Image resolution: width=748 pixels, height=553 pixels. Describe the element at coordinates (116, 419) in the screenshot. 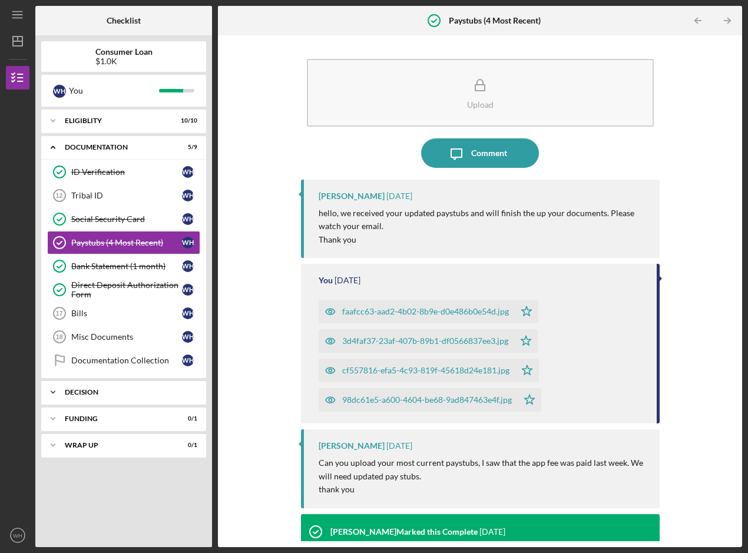

I see `div: Funding` at that location.